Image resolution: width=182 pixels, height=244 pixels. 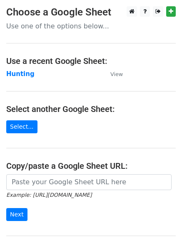 I want to click on h4: Copy/paste a Google Sheet URL:, so click(x=91, y=166).